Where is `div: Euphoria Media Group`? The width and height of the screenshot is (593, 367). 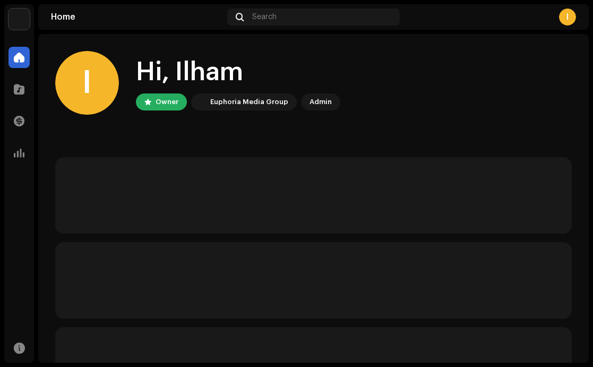
div: Euphoria Media Group is located at coordinates (249, 102).